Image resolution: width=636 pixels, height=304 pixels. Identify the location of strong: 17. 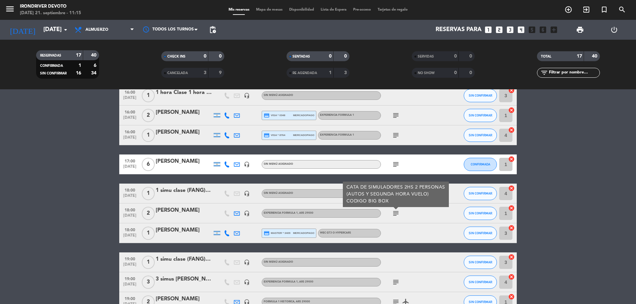
(78, 55).